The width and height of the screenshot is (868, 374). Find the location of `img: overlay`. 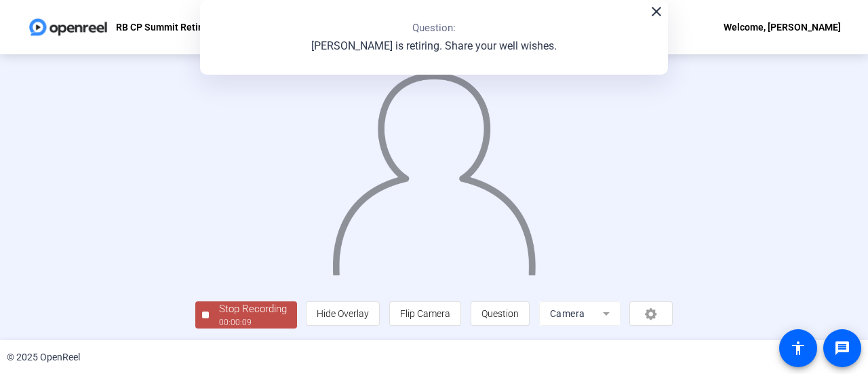

img: overlay is located at coordinates (434, 167).